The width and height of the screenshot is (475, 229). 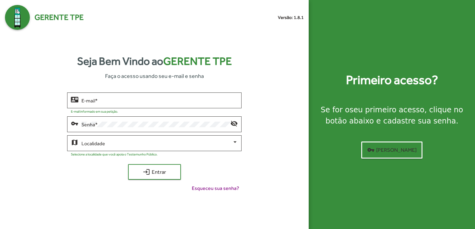 What do you see at coordinates (154, 61) in the screenshot?
I see `strong: Seja Bem Vindo ao` at bounding box center [154, 61].